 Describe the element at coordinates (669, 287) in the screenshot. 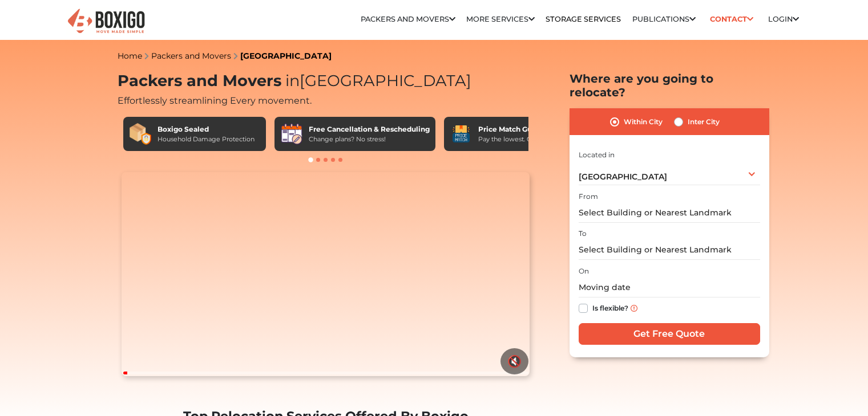

I see `input: Moving date` at that location.